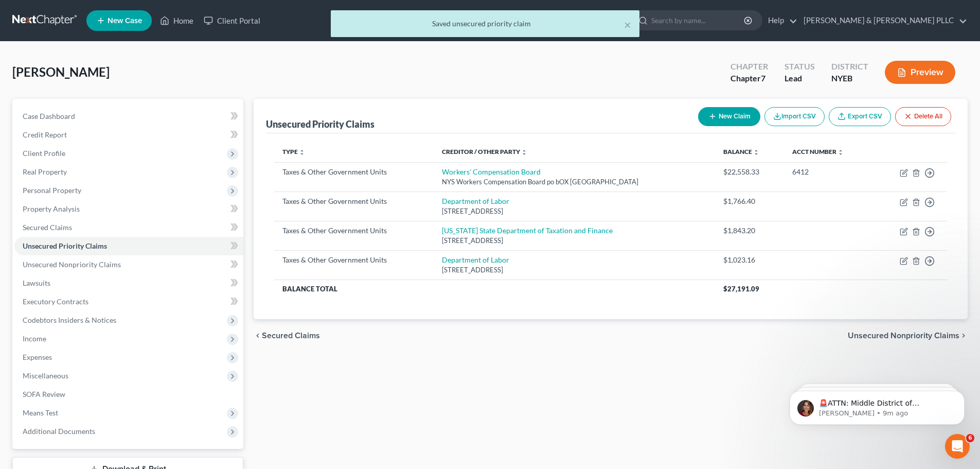 The image size is (980, 469). I want to click on span: $27,191.09, so click(741, 289).